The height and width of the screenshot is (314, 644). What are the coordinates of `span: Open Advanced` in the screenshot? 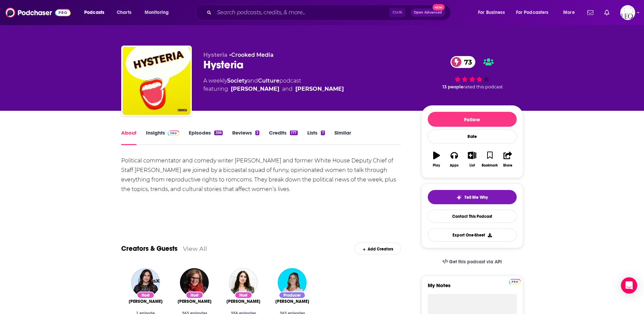 It's located at (428, 12).